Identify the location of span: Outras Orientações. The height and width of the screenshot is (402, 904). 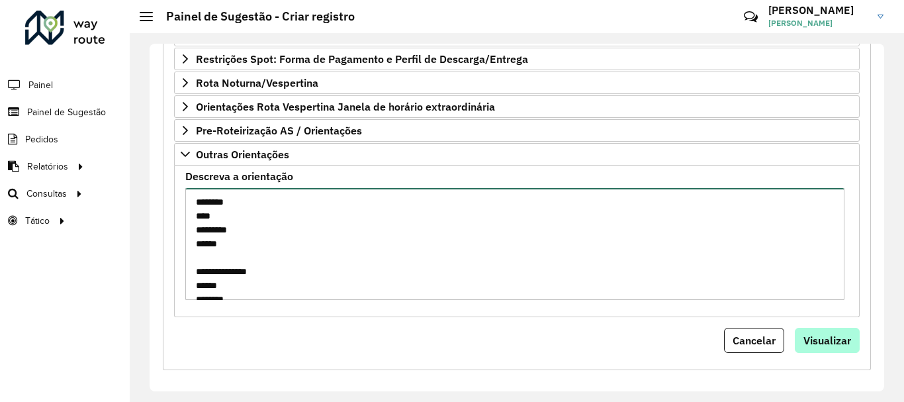
(242, 154).